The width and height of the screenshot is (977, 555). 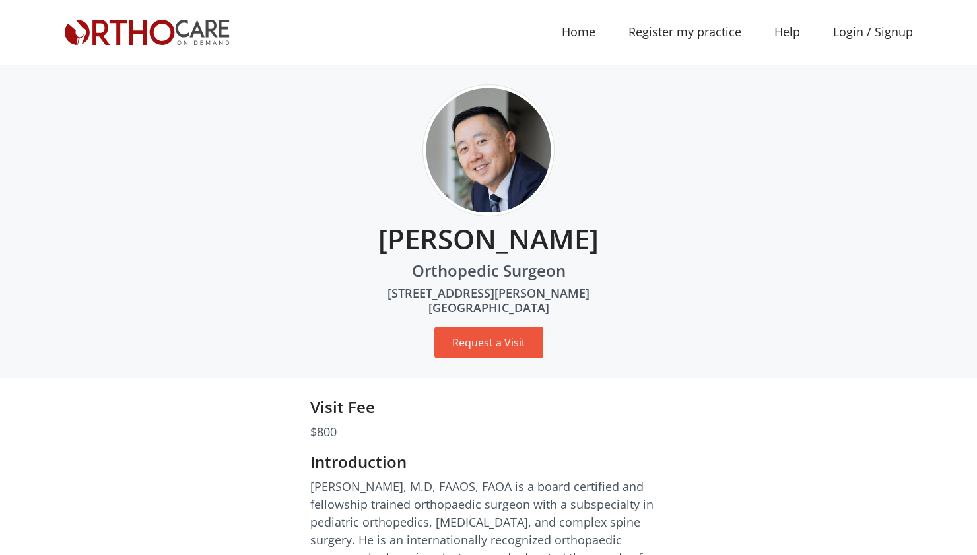 What do you see at coordinates (489, 432) in the screenshot?
I see `p: $800` at bounding box center [489, 432].